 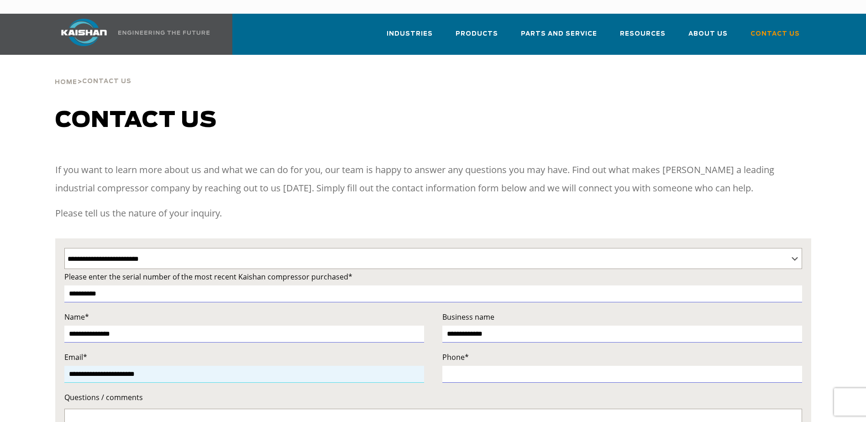 I want to click on p: Please tell us the nature of your inquiry., so click(x=433, y=213).